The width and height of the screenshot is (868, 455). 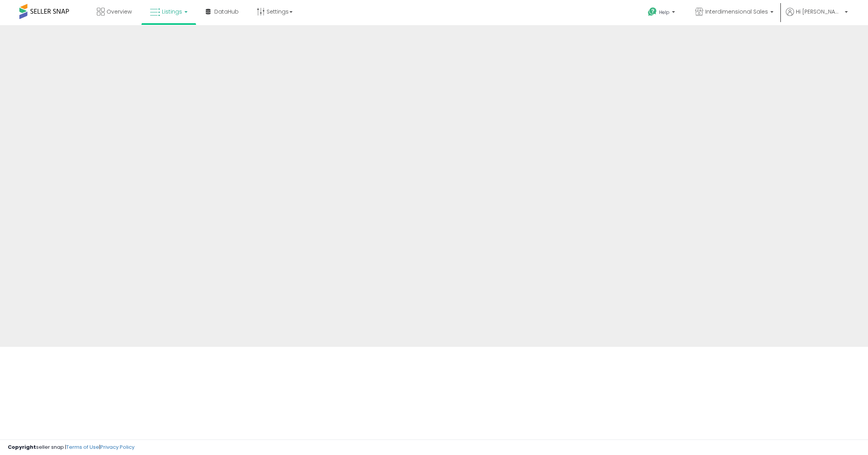 What do you see at coordinates (662, 13) in the screenshot?
I see `a: Help` at bounding box center [662, 13].